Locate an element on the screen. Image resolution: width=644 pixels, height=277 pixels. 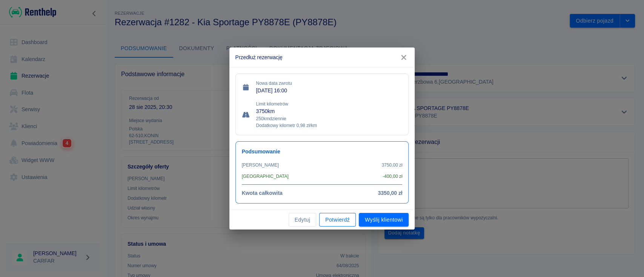
p: Dodatkowy kilometr 0,98 zł/km is located at coordinates (329, 126).